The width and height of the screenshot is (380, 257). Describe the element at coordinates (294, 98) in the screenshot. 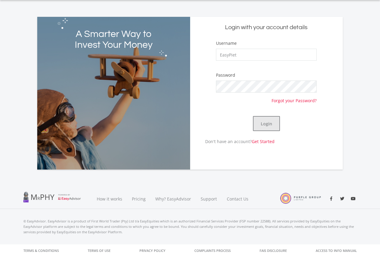

I see `a: Forgot your Password?` at that location.